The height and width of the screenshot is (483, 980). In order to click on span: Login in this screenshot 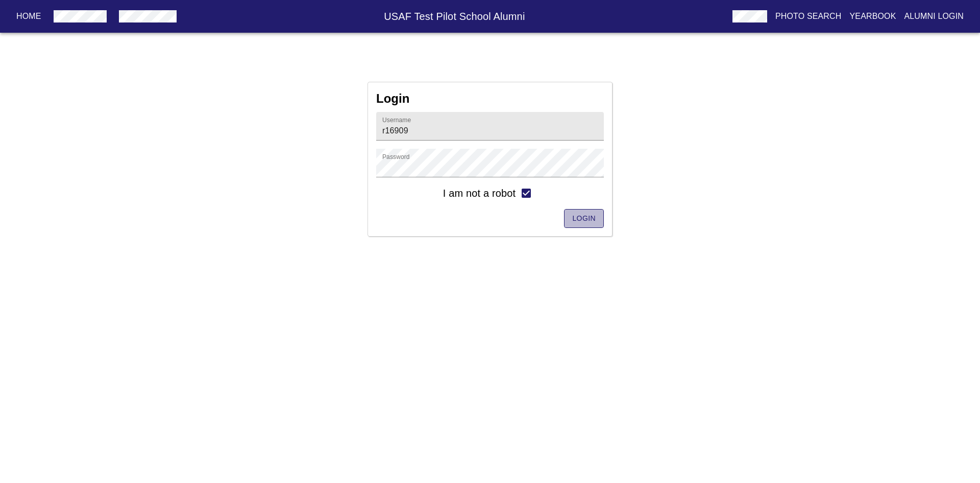, I will do `click(584, 218)`.